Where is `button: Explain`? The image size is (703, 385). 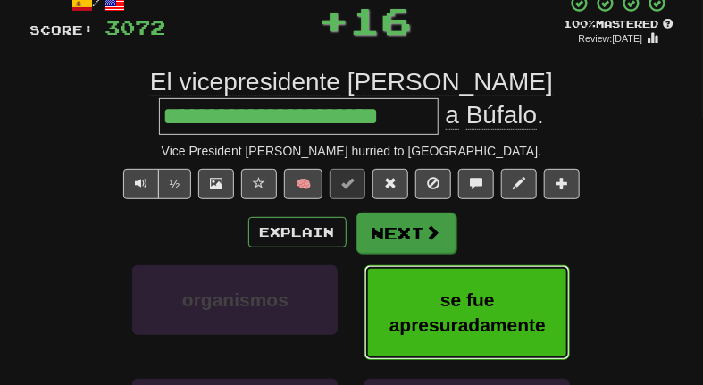 button: Explain is located at coordinates (297, 232).